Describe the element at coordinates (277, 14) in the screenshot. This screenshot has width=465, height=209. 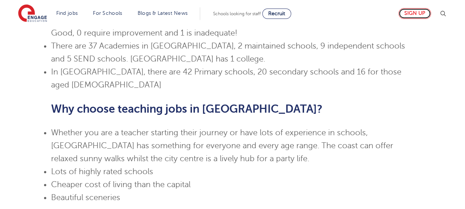
I see `a: Recruit` at that location.